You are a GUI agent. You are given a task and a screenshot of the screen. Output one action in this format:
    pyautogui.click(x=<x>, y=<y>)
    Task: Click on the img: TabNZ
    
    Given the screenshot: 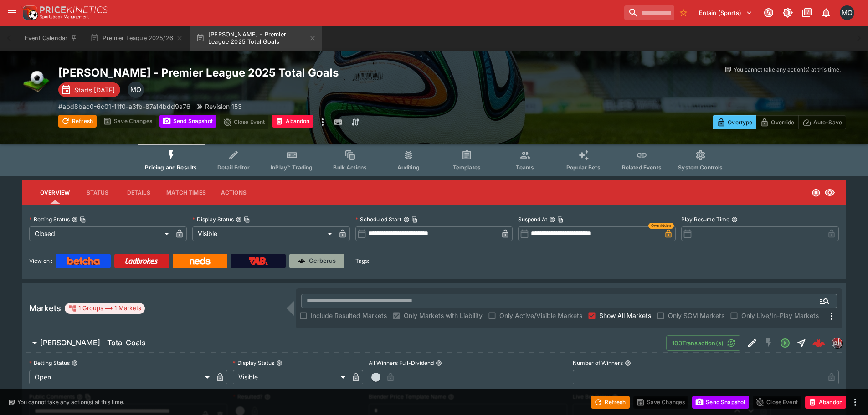 What is the action you would take?
    pyautogui.click(x=259, y=261)
    